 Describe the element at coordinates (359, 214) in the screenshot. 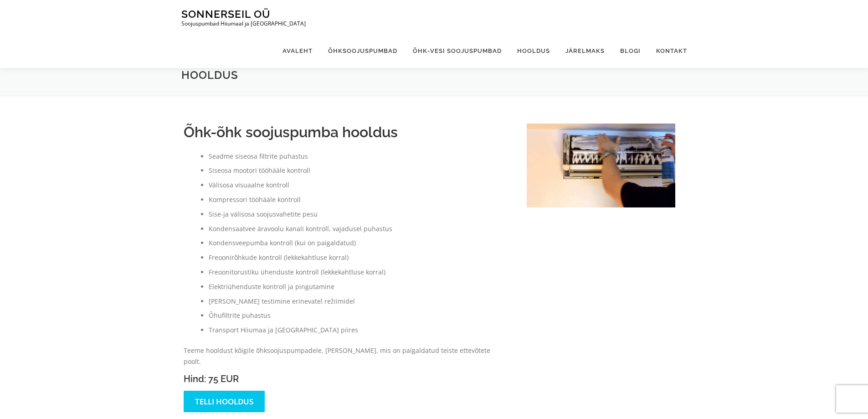

I see `li: Sise-ja välisosa soojusvahetite pesu` at that location.